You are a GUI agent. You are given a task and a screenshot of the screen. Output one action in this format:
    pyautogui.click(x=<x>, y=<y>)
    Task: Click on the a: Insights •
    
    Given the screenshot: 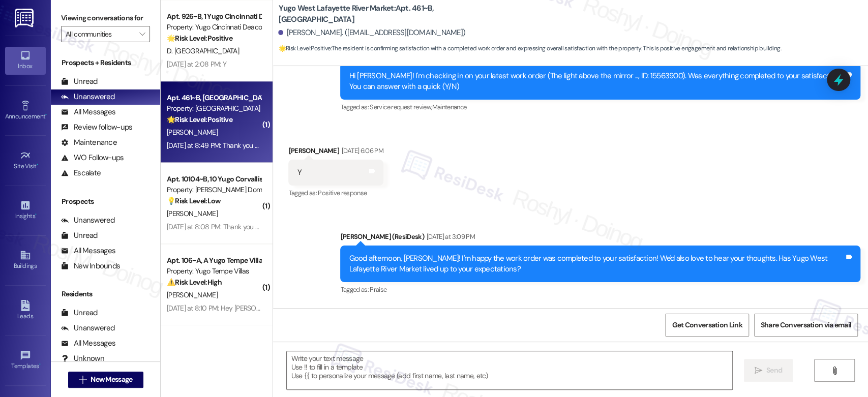 What is the action you would take?
    pyautogui.click(x=25, y=210)
    